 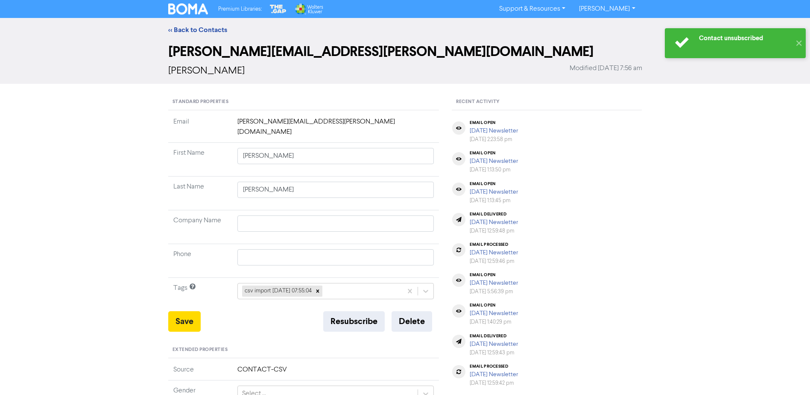 What do you see at coordinates (304, 350) in the screenshot?
I see `div: Extended Properties` at bounding box center [304, 350].